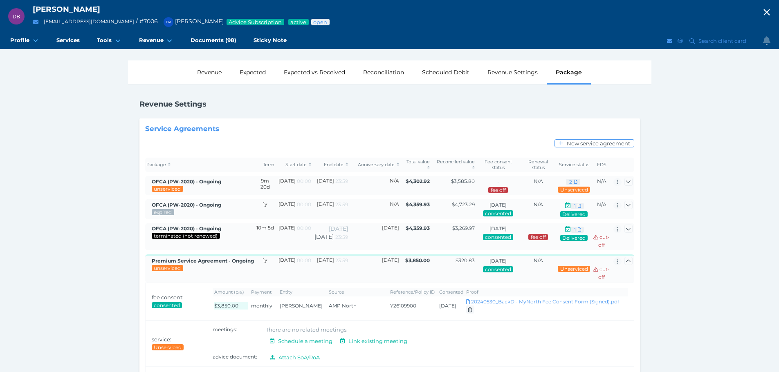 This screenshot has height=372, width=779. Describe the element at coordinates (104, 40) in the screenshot. I see `span: Tools` at that location.